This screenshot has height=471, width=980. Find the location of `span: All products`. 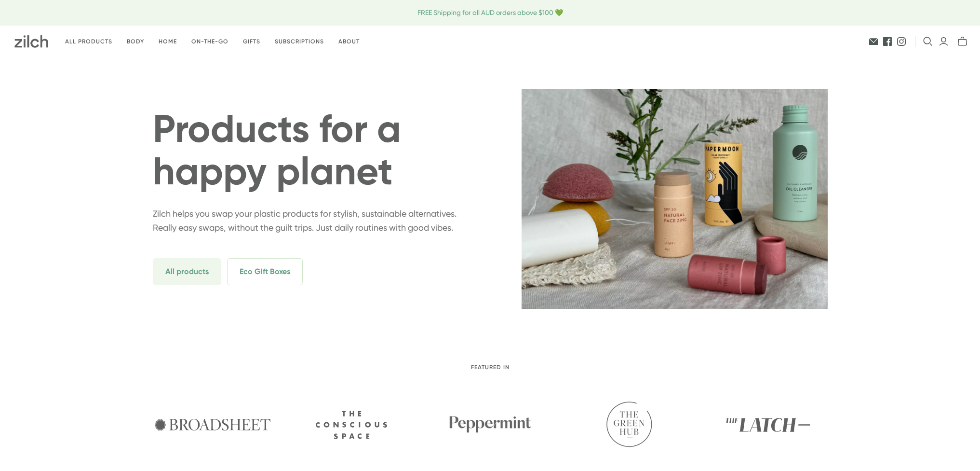

span: All products is located at coordinates (187, 272).